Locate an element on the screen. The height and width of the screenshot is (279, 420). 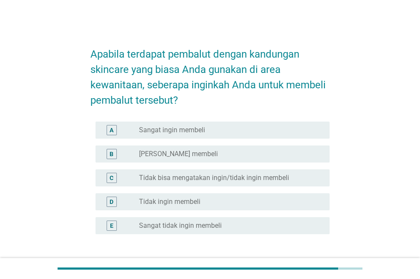
div: B is located at coordinates (111, 154).